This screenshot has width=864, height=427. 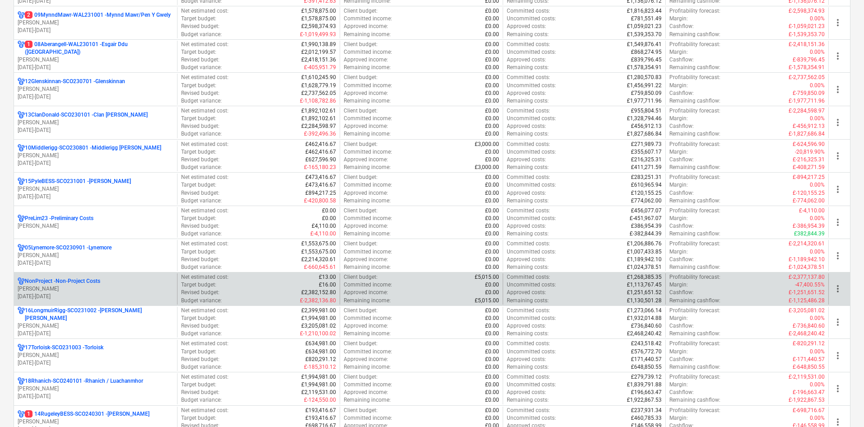 I want to click on p: £839,796.45, so click(x=646, y=60).